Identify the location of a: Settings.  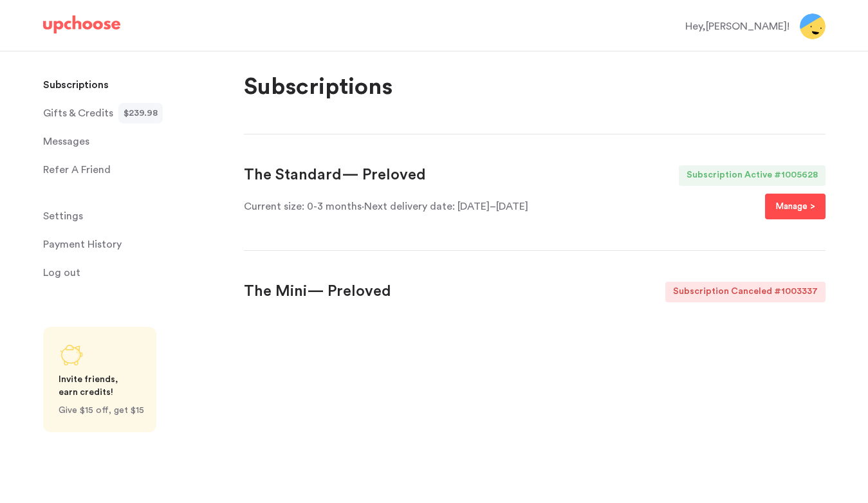
(136, 216).